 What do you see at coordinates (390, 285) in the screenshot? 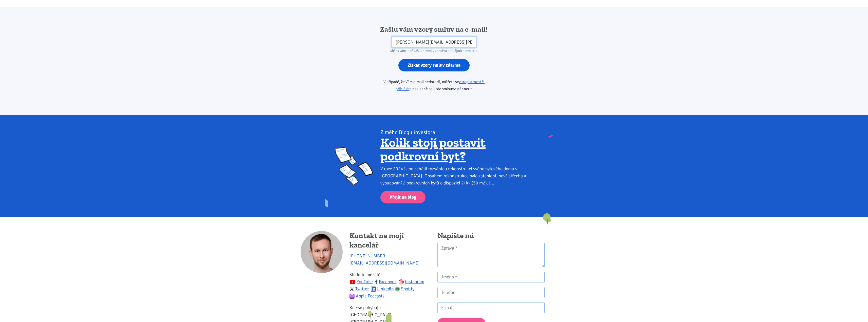
I see `p: Sledujte mé sítě:` at bounding box center [390, 285].